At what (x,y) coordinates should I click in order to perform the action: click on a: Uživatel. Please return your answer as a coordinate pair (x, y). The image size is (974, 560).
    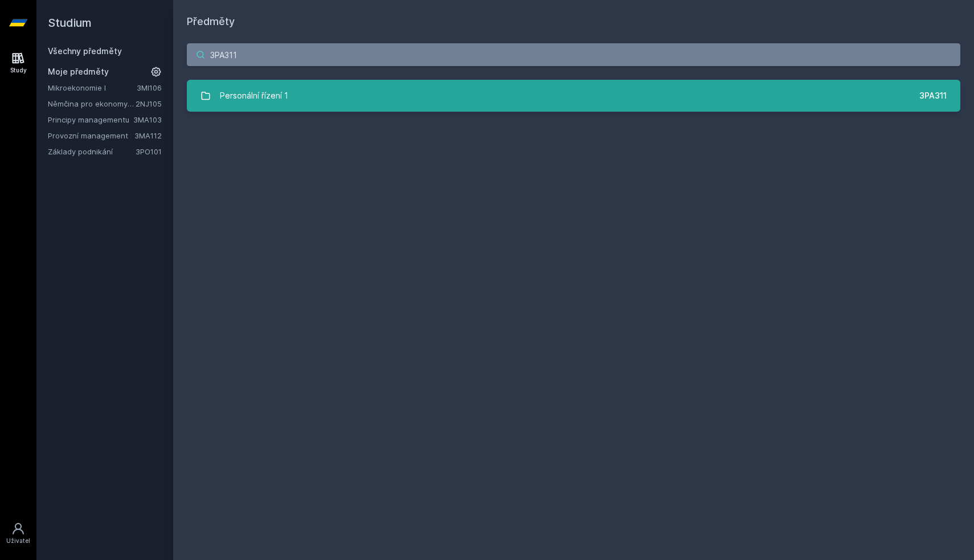
    Looking at the image, I should click on (18, 533).